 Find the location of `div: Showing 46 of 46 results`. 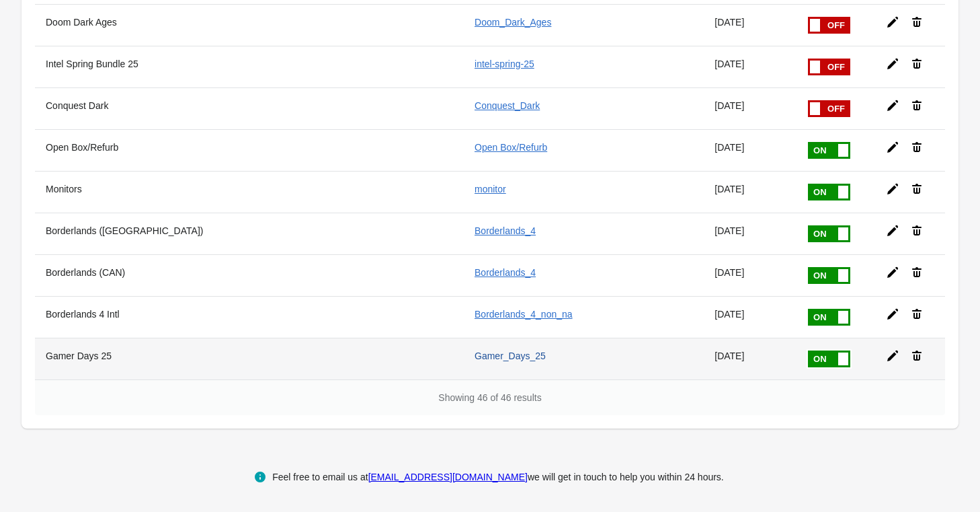

div: Showing 46 of 46 results is located at coordinates (490, 397).